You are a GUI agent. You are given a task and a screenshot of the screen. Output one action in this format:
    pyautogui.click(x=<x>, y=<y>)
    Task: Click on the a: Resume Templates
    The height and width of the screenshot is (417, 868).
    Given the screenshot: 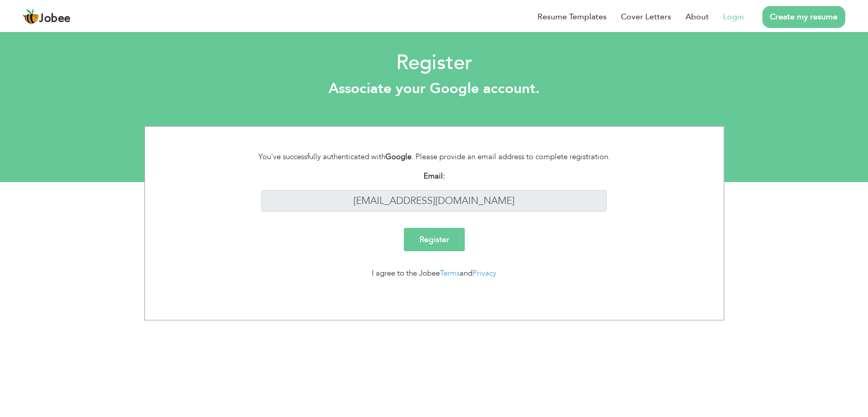 What is the action you would take?
    pyautogui.click(x=572, y=17)
    